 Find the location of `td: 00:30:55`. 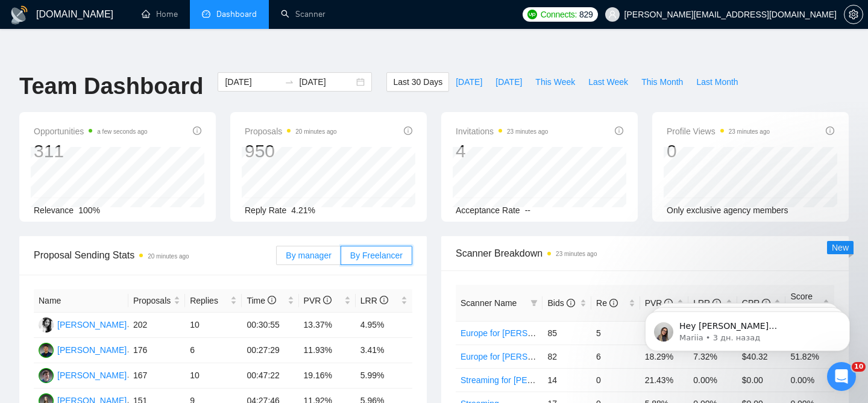

td: 00:30:55 is located at coordinates (270, 326).